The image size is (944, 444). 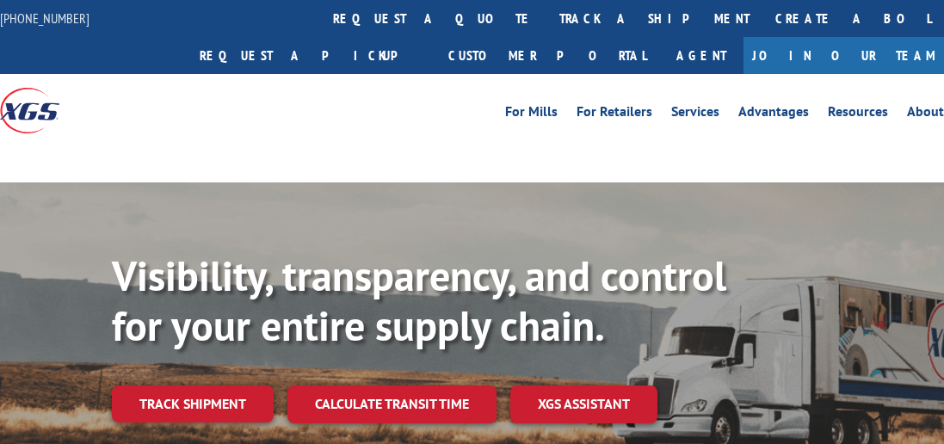 What do you see at coordinates (419, 300) in the screenshot?
I see `b: Visibility, transparency, and control for your entire supply chain.` at bounding box center [419, 300].